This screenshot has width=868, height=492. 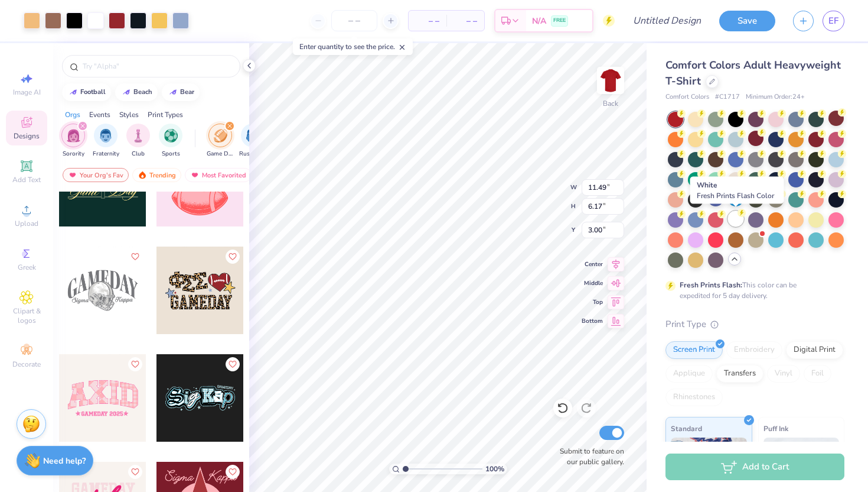 What do you see at coordinates (27, 136) in the screenshot?
I see `span: Designs` at bounding box center [27, 136].